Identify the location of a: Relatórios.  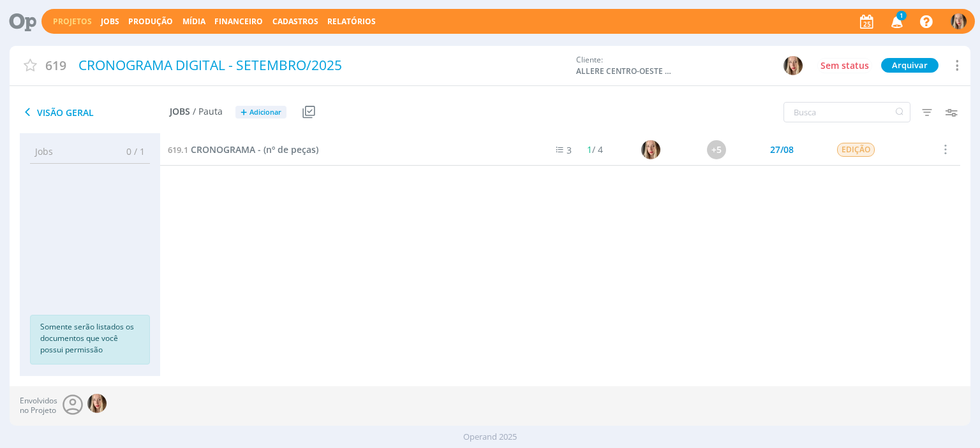
(351, 21).